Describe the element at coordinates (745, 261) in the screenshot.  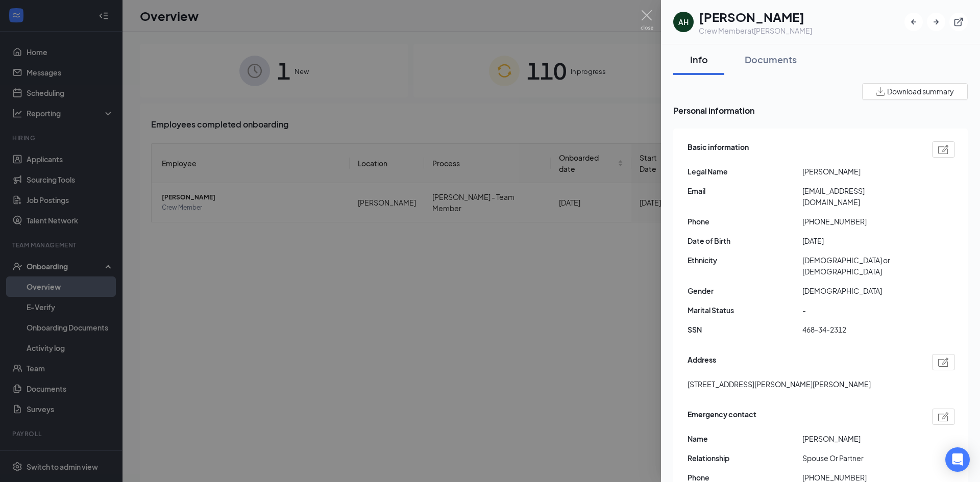
I see `span: Ethnicity` at that location.